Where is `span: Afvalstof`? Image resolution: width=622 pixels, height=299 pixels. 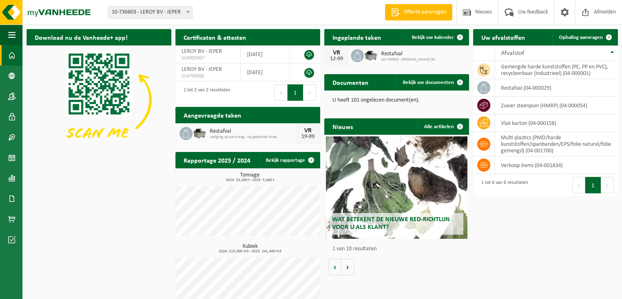
span: Afvalstof is located at coordinates (513, 53).